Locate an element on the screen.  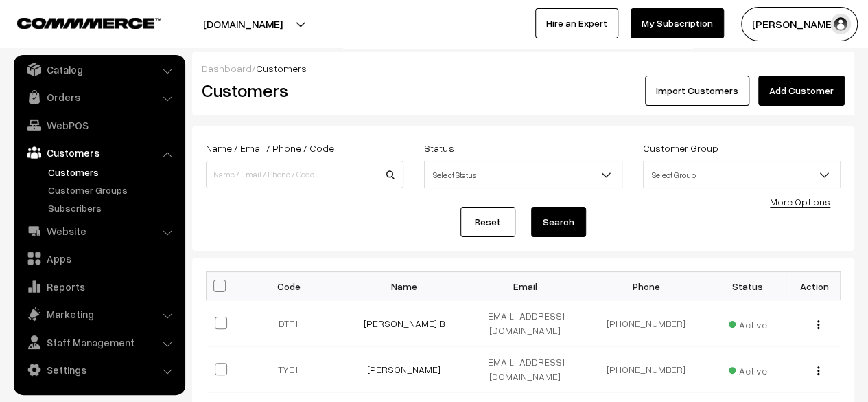
th: Phone is located at coordinates (646, 286).